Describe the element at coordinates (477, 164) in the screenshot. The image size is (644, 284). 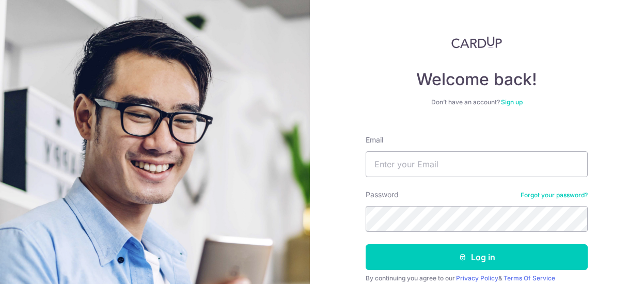
I see `input: Enter your Email` at that location.